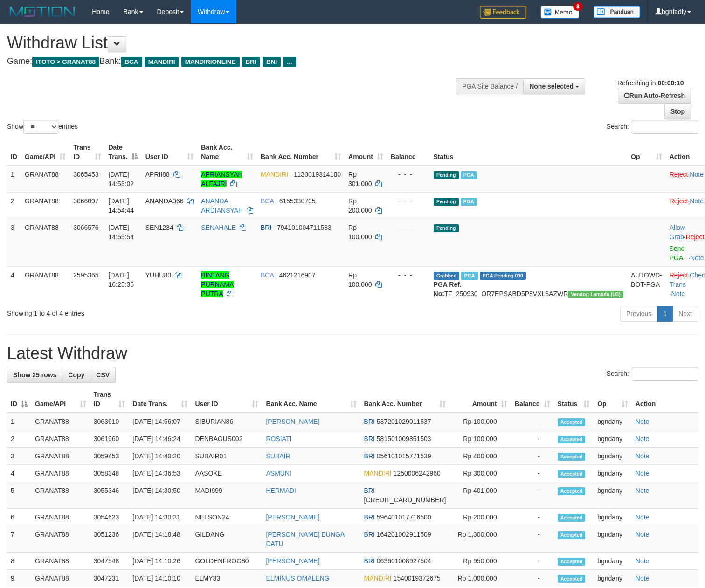 This screenshot has height=588, width=705. Describe the element at coordinates (218, 227) in the screenshot. I see `a: SENAHALE` at that location.